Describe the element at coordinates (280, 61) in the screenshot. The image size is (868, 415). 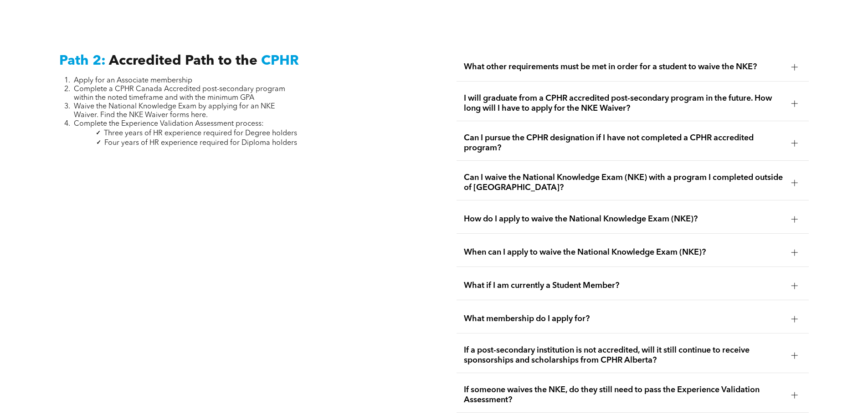
I see `span: CPHR` at that location.